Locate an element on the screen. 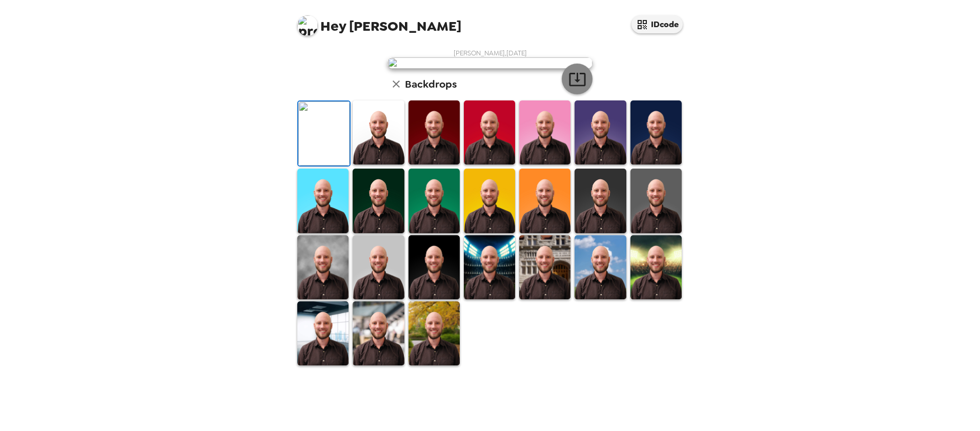 The height and width of the screenshot is (431, 980). img: user is located at coordinates (490, 63).